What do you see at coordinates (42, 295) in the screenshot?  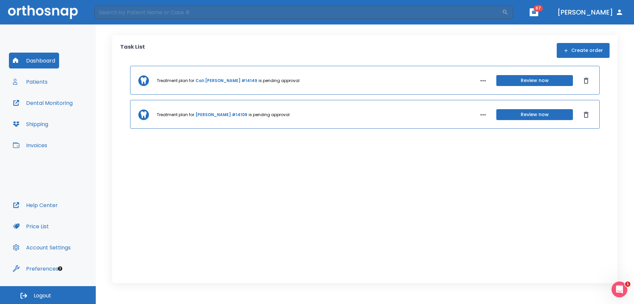 I see `span: Logout` at bounding box center [42, 295].